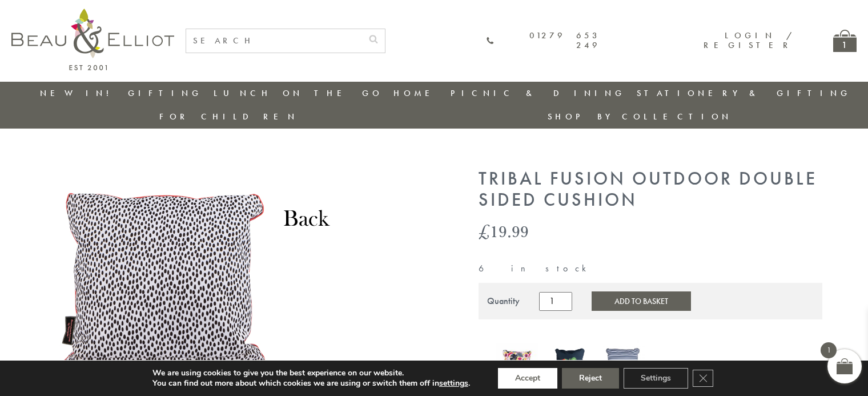 This screenshot has height=396, width=868. Describe the element at coordinates (538, 93) in the screenshot. I see `a: Picnic & Dining` at that location.